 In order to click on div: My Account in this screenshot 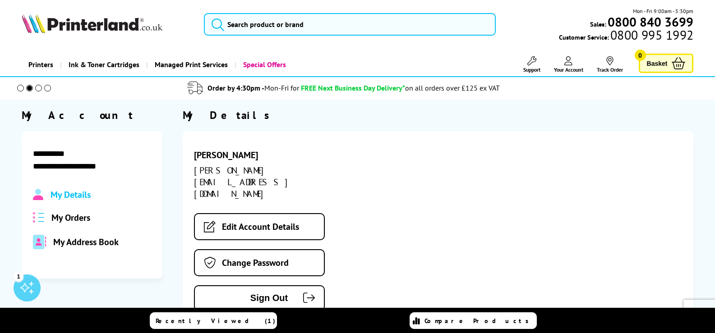, I will do `click(92, 115)`.